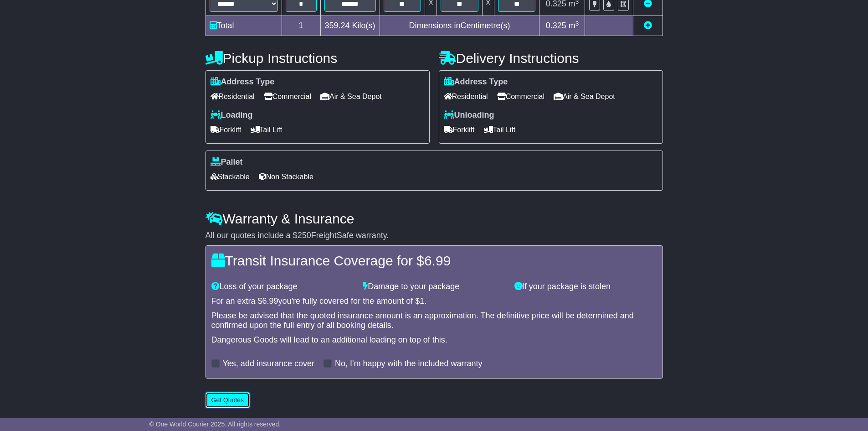  I want to click on td: Kilo(s), so click(349, 26).